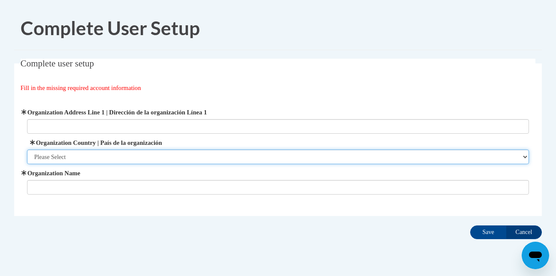 The height and width of the screenshot is (276, 556). Describe the element at coordinates (278, 112) in the screenshot. I see `label: Organization Address Line 1 | Dirección de la organización Línea 1` at that location.